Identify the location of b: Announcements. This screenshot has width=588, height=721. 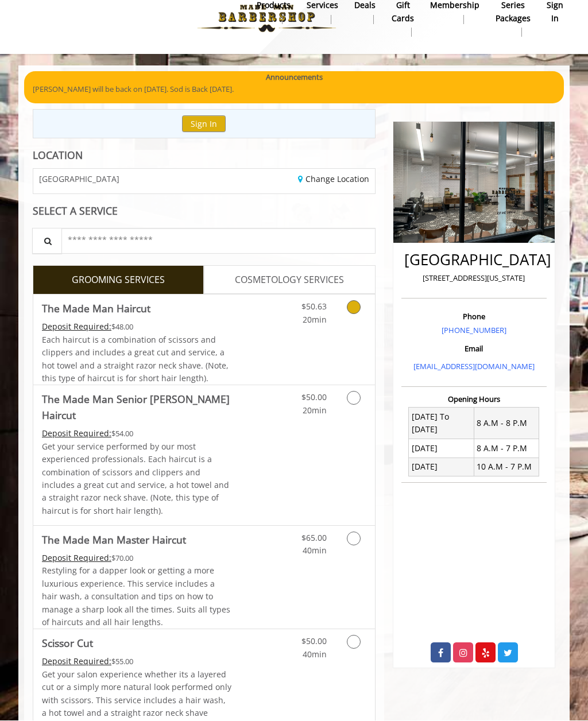
(294, 78).